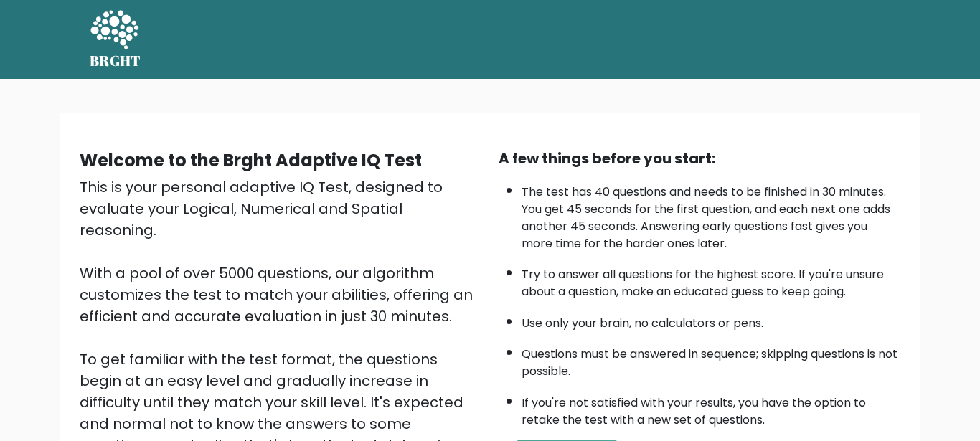 This screenshot has height=441, width=980. I want to click on li: The test has 40 questions and needs to be finished in 30 minutes. You get 45 seconds for the firs..., so click(711, 214).